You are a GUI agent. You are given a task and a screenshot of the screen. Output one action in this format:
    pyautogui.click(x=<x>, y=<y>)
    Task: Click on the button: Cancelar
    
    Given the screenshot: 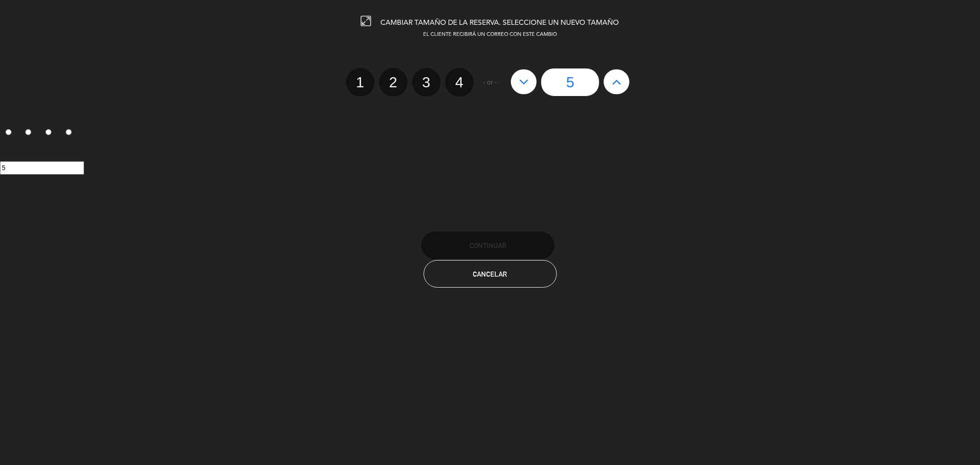 What is the action you would take?
    pyautogui.click(x=491, y=274)
    